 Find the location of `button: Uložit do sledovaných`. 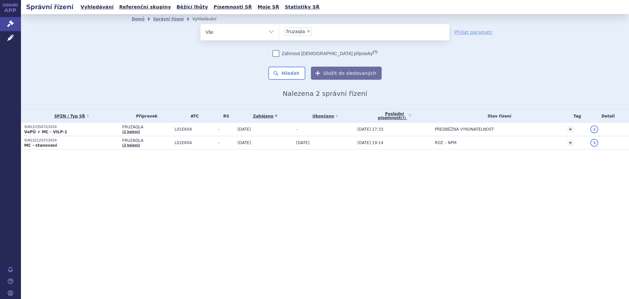

button: Uložit do sledovaných is located at coordinates (346, 73).